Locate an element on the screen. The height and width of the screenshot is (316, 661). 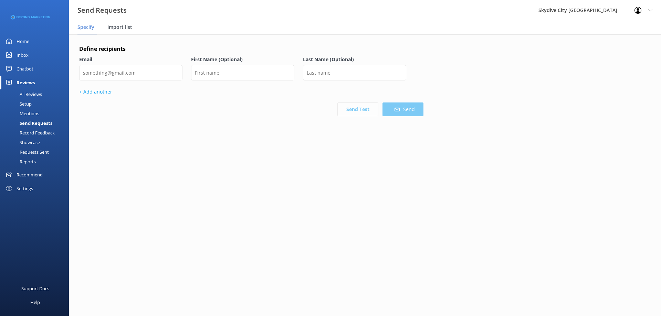
input: First name is located at coordinates (243, 73).